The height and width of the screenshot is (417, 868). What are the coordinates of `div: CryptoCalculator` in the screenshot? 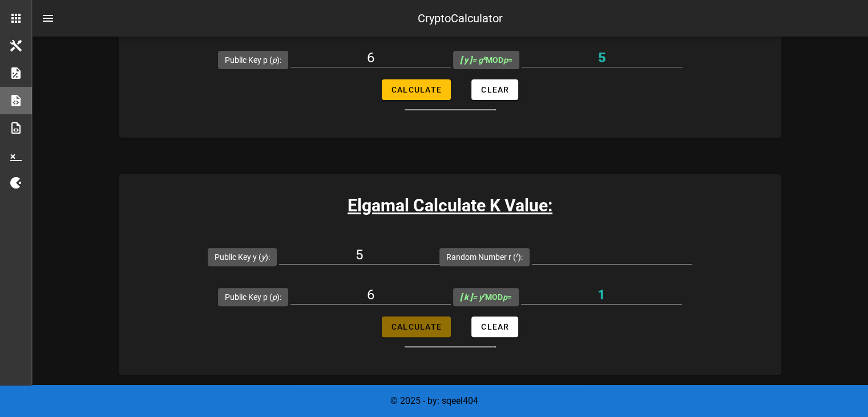 It's located at (460, 18).